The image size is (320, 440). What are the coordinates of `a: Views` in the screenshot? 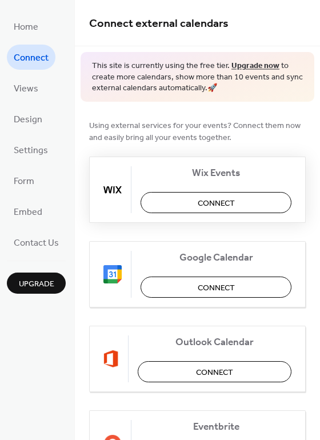 It's located at (26, 88).